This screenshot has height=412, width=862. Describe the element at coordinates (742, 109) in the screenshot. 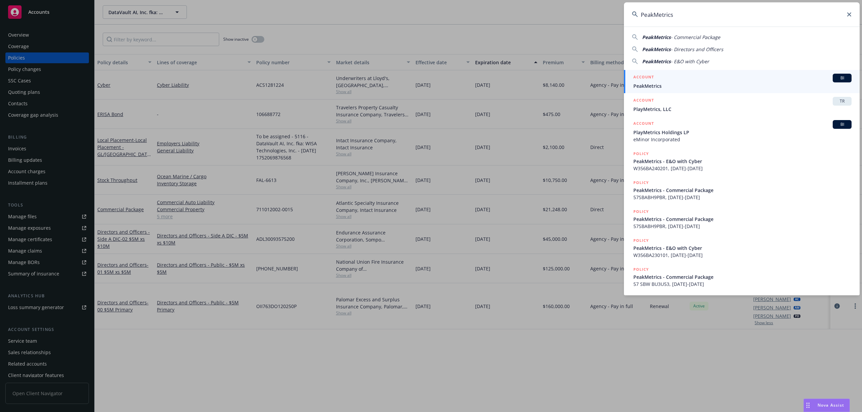

I see `span: PlayMetrics, LLC` at that location.